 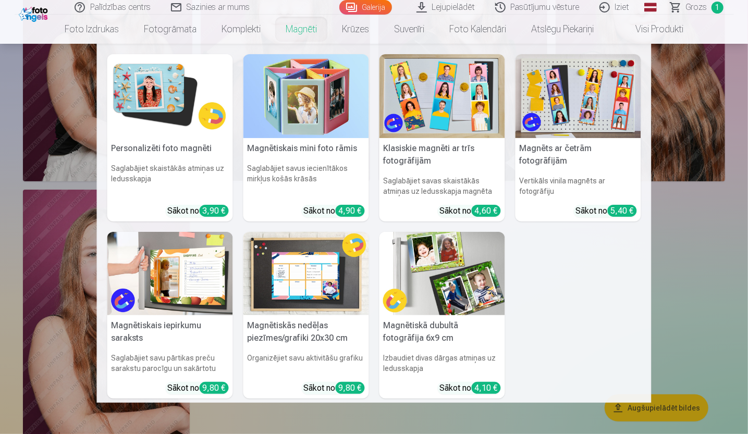 I want to click on h5: Magnētiskā dubultā fotogrāfija 6x9 cm, so click(x=442, y=332).